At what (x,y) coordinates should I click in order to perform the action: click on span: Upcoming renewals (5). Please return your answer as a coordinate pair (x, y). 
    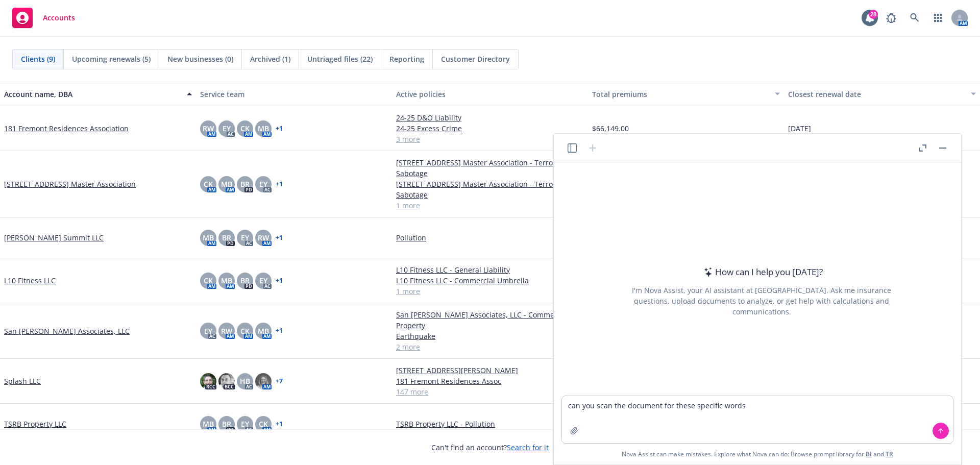
    Looking at the image, I should click on (111, 59).